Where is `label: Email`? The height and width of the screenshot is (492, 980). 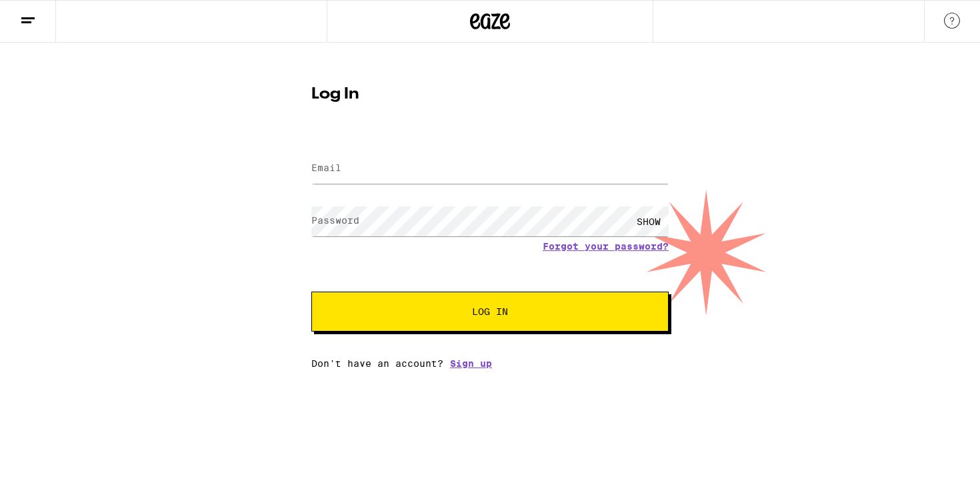
label: Email is located at coordinates (326, 167).